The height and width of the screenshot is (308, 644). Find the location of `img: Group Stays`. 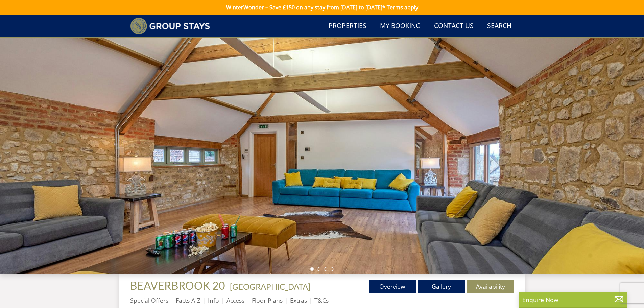

img: Group Stays is located at coordinates (170, 26).